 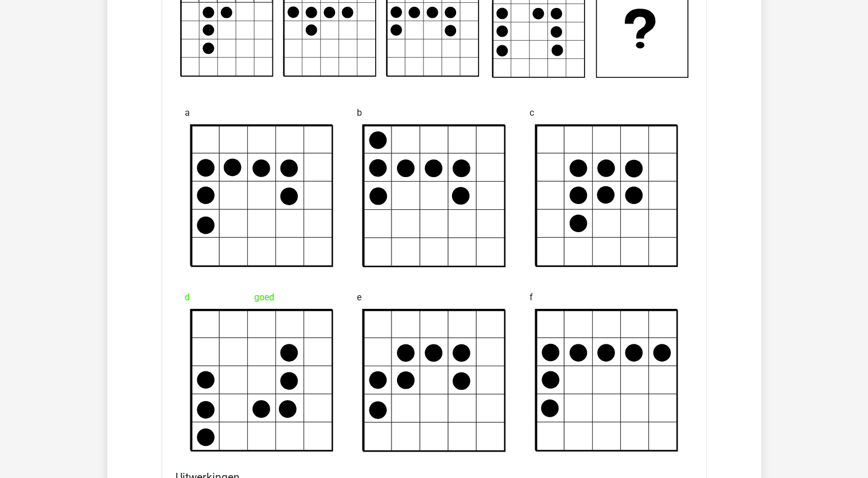 What do you see at coordinates (531, 298) in the screenshot?
I see `span: f` at bounding box center [531, 298].